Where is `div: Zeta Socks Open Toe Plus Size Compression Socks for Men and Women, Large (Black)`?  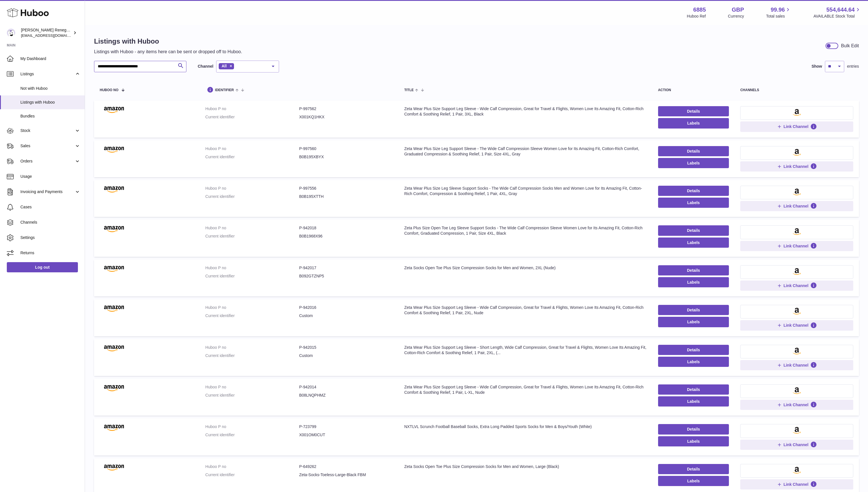
div: Zeta Socks Open Toe Plus Size Compression Socks for Men and Women, Large (Black) is located at coordinates (525, 466).